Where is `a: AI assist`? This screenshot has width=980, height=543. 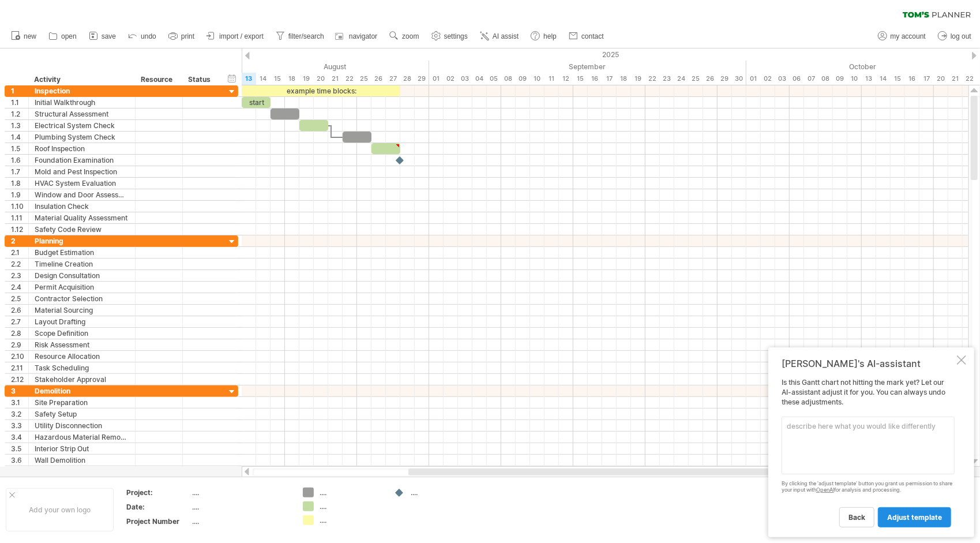 a: AI assist is located at coordinates (499, 36).